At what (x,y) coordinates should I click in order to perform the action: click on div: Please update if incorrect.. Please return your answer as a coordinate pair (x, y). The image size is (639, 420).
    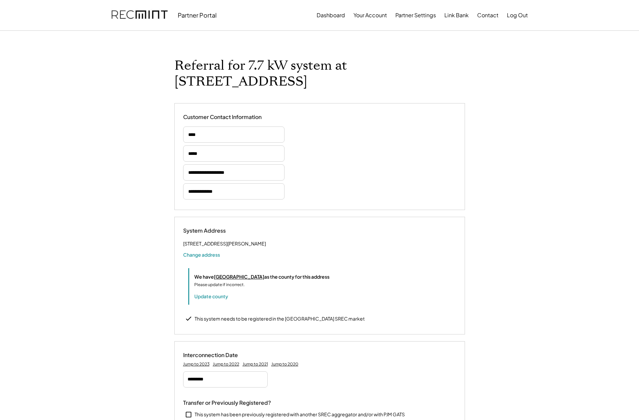
    Looking at the image, I should click on (219, 284).